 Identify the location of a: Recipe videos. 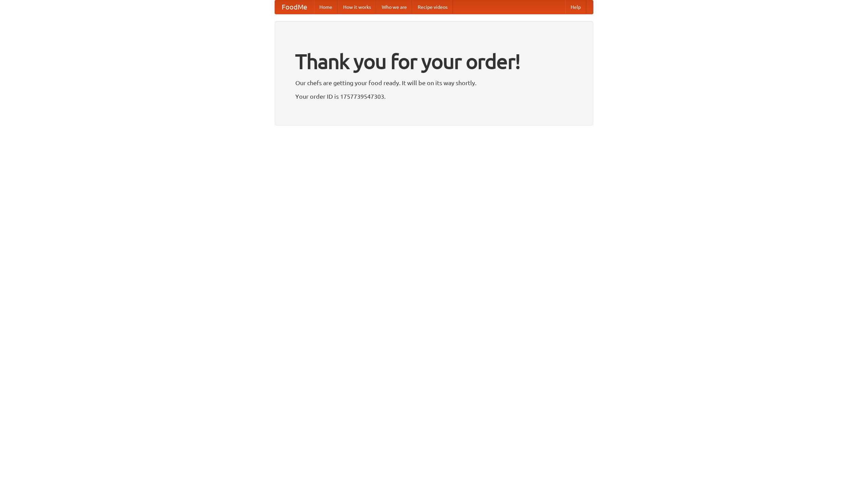
(433, 7).